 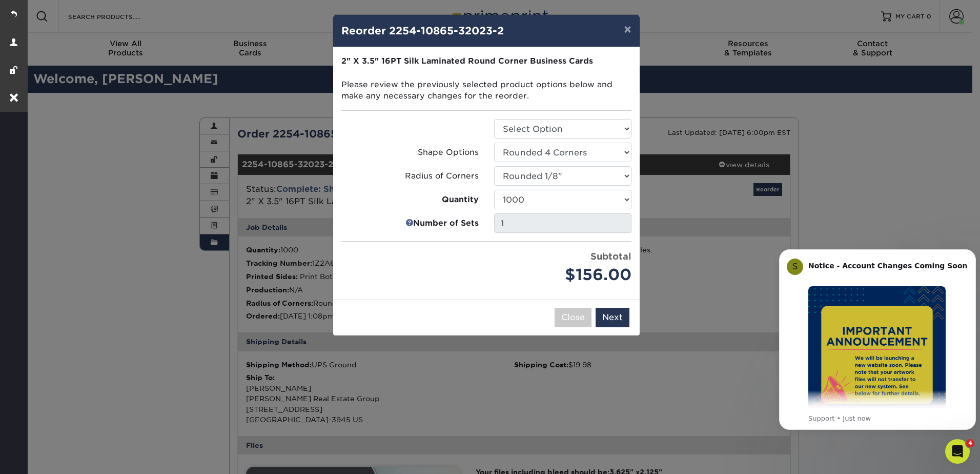 I want to click on p: Message from Support, sent Just now, so click(x=113, y=178).